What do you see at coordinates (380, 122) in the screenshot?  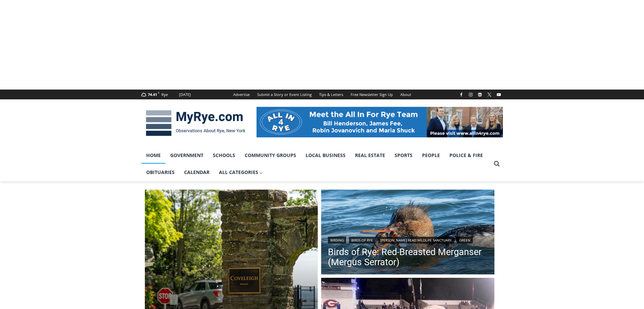 I see `a: All in for Rye` at bounding box center [380, 122].